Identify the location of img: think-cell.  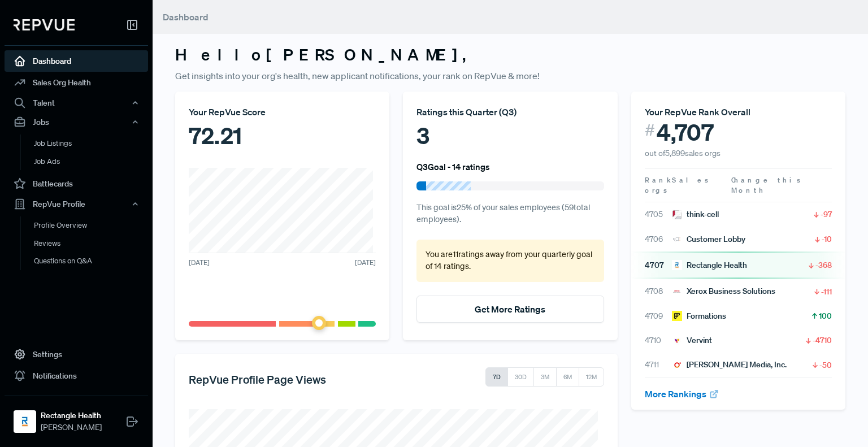
(677, 215).